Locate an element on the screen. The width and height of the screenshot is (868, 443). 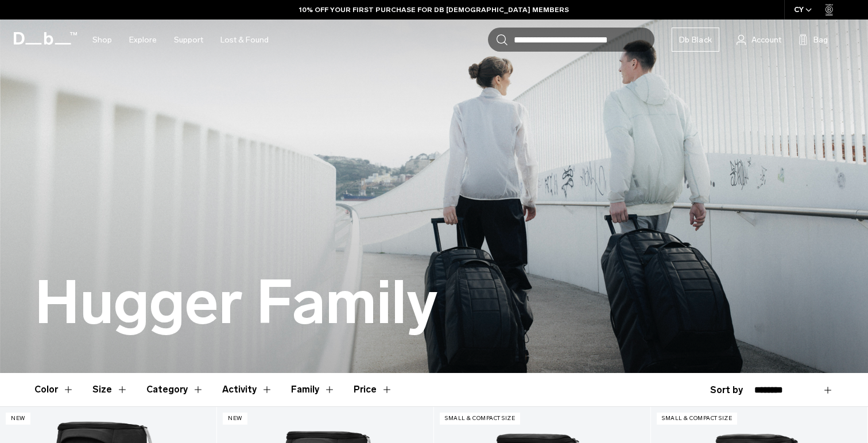
nav: Main Navigation is located at coordinates (180, 40).